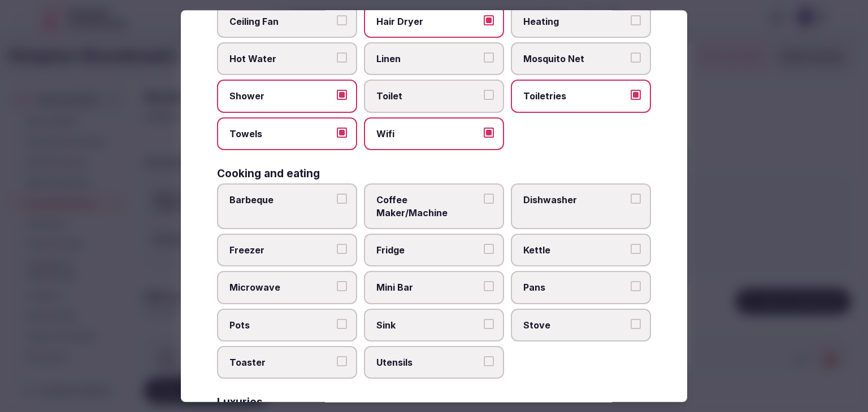 The image size is (868, 412). What do you see at coordinates (428, 363) in the screenshot?
I see `span: Utensils` at bounding box center [428, 363].